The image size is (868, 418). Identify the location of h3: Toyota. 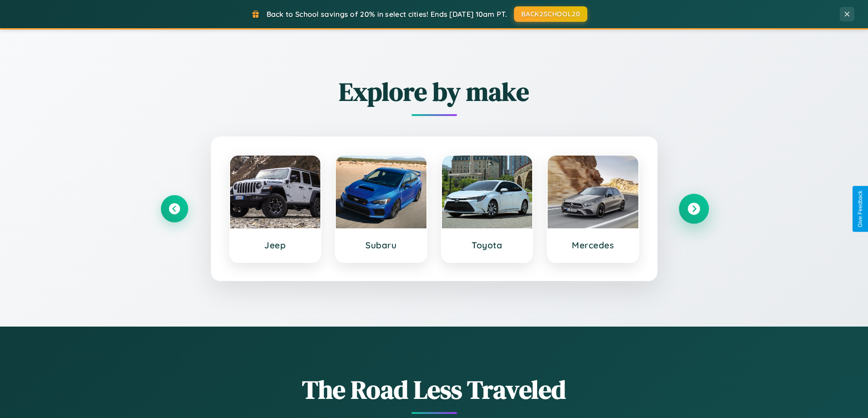
(487, 246).